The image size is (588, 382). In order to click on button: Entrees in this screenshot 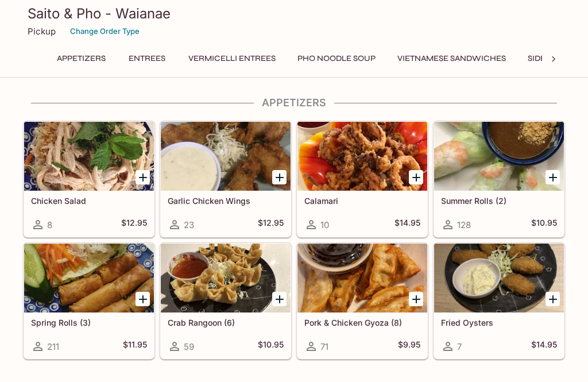, I will do `click(147, 58)`.